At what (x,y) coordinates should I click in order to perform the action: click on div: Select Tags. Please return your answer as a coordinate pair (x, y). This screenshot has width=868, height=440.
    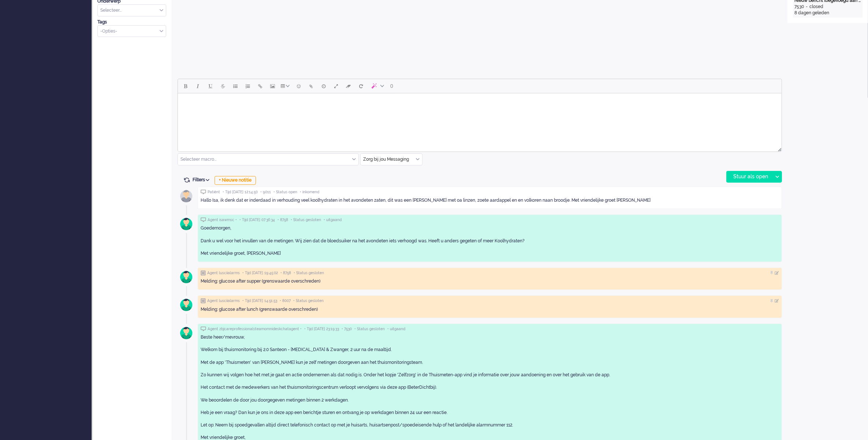
    Looking at the image, I should click on (132, 31).